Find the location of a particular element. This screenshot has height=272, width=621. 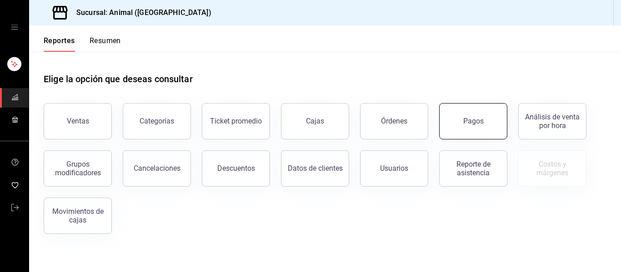

div: Análisis de venta por hora is located at coordinates (552, 121).